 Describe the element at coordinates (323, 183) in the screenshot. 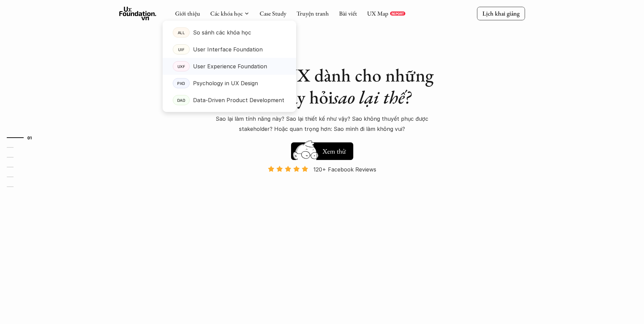

I see `a: 120+ Facebook Reviews` at that location.